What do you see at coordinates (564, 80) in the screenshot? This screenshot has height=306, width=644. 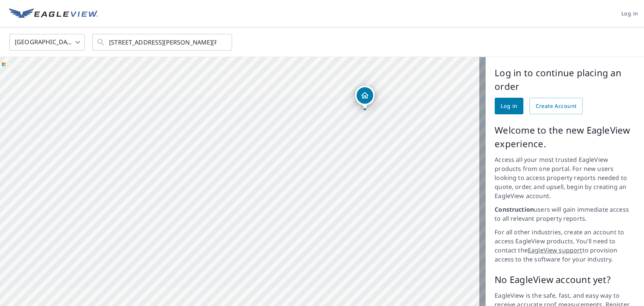 I see `p: Log in to continue placing an order` at bounding box center [564, 80].